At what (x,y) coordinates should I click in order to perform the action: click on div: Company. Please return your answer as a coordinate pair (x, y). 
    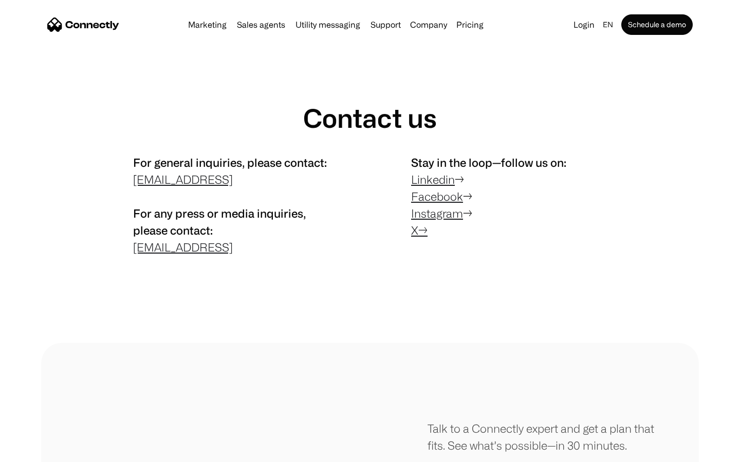
    Looking at the image, I should click on (428, 25).